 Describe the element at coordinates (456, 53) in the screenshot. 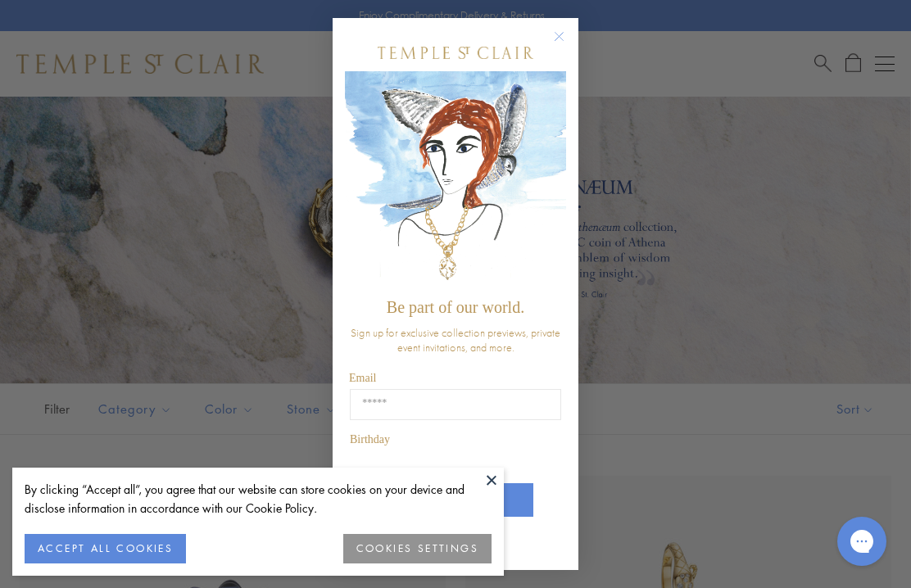

I see `img: Temple St. Clair` at that location.